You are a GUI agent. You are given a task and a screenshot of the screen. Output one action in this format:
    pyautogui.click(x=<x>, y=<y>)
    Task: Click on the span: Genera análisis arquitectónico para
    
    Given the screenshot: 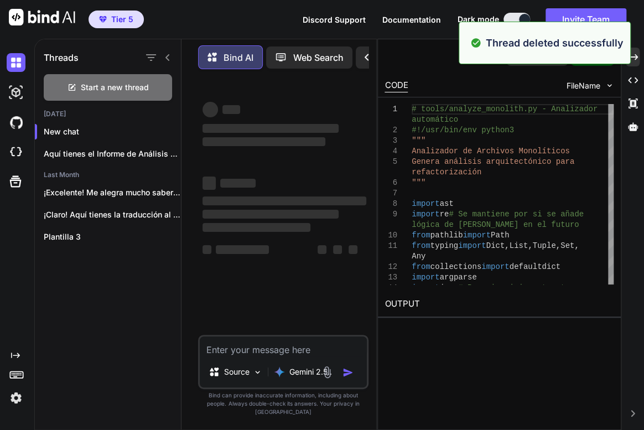 What is the action you would take?
    pyautogui.click(x=493, y=162)
    